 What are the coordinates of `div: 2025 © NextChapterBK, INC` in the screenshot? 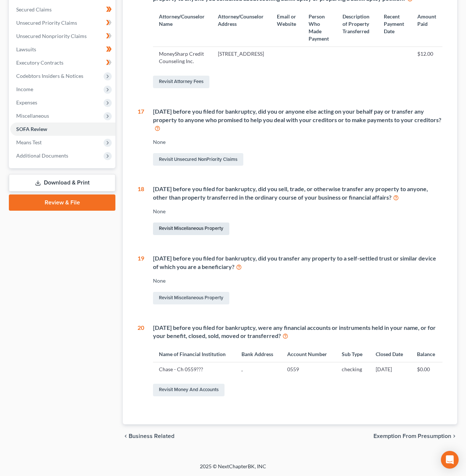 It's located at (233, 469).